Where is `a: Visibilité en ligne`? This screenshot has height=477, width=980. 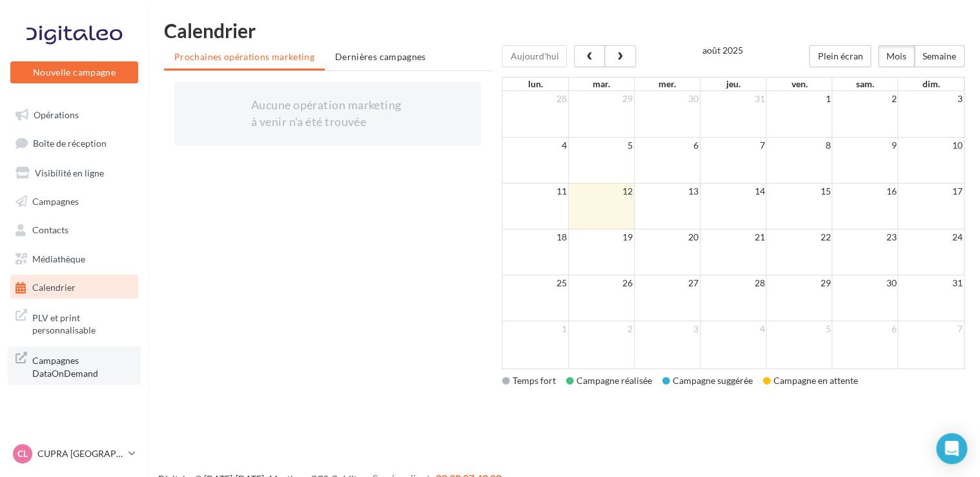 a: Visibilité en ligne is located at coordinates (74, 172).